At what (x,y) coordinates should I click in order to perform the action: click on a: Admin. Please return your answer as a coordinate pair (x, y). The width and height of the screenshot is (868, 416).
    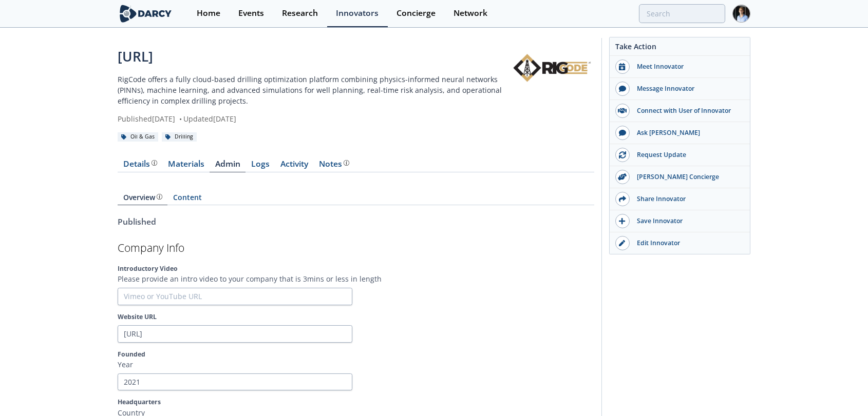
    Looking at the image, I should click on (228, 166).